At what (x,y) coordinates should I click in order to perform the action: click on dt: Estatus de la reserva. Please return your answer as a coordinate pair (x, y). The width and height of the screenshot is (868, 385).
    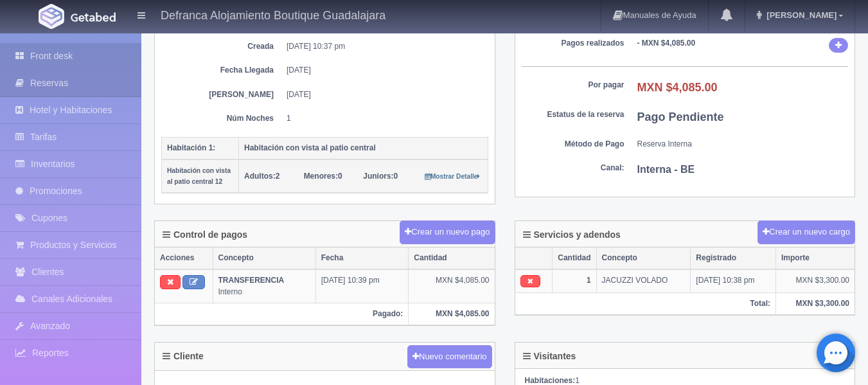
    Looking at the image, I should click on (573, 115).